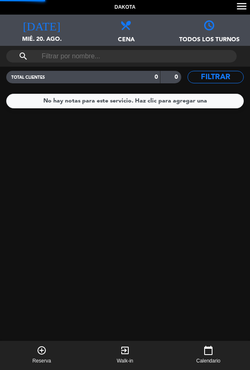 The height and width of the screenshot is (370, 250). What do you see at coordinates (208, 355) in the screenshot?
I see `button: calendar_todayCalendario` at bounding box center [208, 355].